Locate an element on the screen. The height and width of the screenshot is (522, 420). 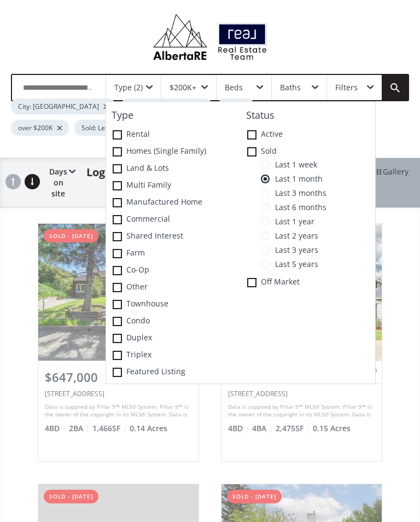
span: Last 2 years is located at coordinates (294, 236).